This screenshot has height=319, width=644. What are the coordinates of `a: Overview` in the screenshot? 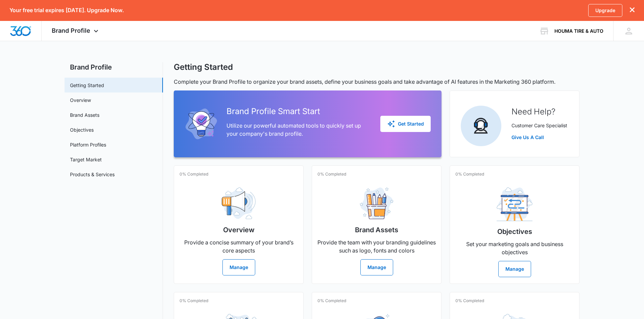 It's located at (80, 100).